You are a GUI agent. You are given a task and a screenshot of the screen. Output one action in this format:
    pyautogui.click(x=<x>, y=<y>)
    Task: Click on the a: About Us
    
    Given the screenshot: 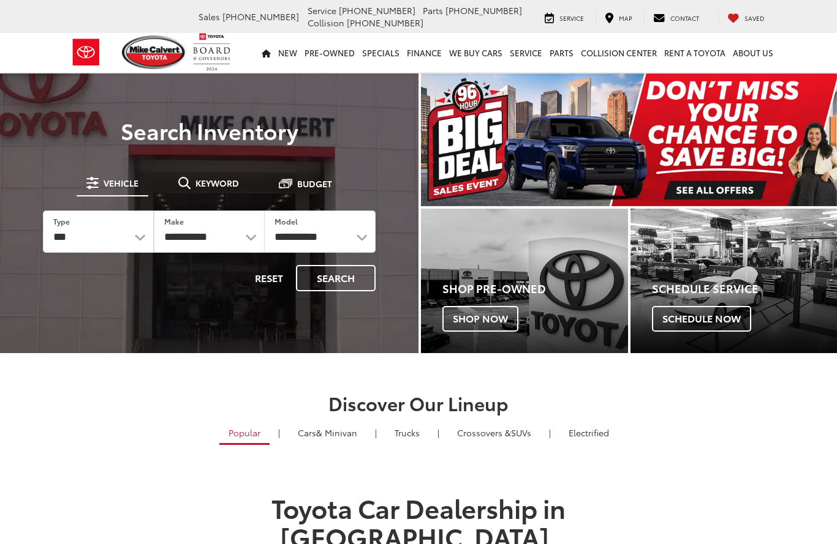 What is the action you would take?
    pyautogui.click(x=753, y=53)
    